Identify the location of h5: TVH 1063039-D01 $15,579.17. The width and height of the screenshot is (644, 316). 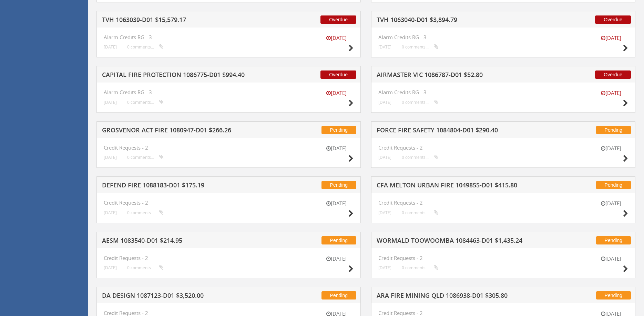
(191, 21).